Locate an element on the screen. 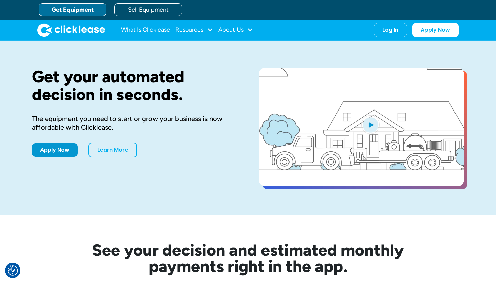 This screenshot has width=496, height=283. a: Get Equipment is located at coordinates (72, 10).